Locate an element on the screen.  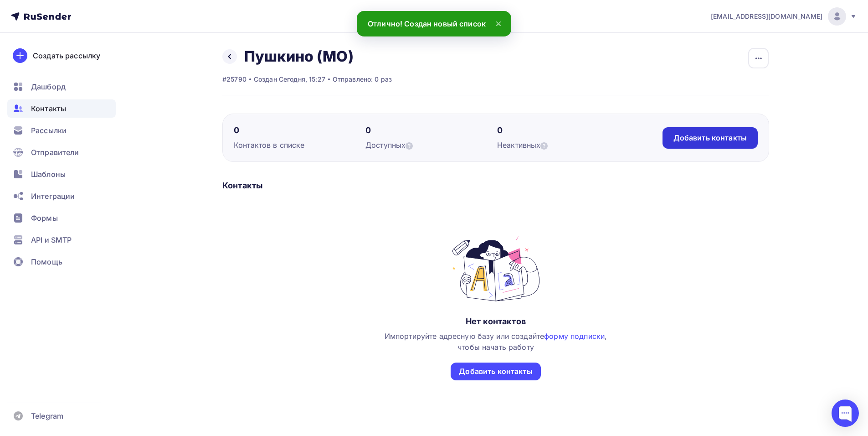
div: Контактов в списке is located at coordinates (300, 145).